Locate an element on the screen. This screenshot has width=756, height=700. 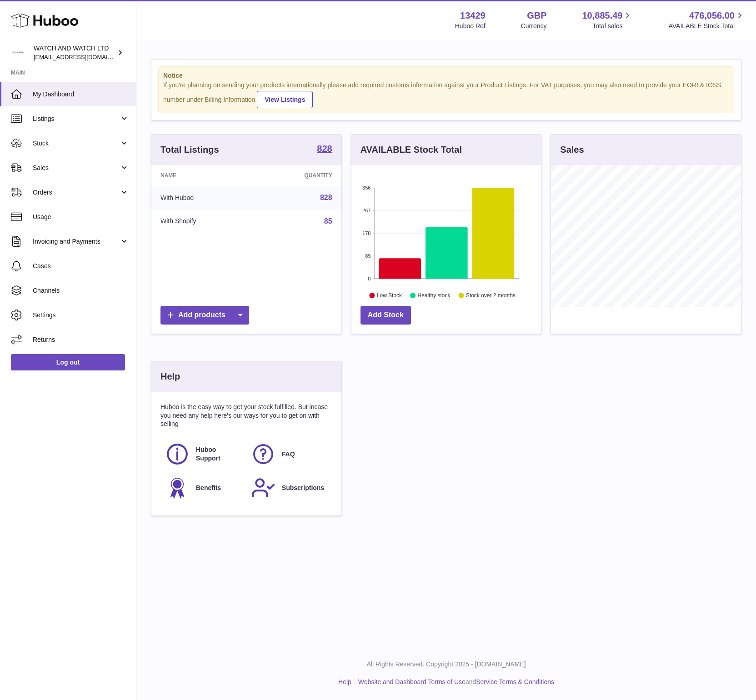
a: View Listings is located at coordinates (284, 99).